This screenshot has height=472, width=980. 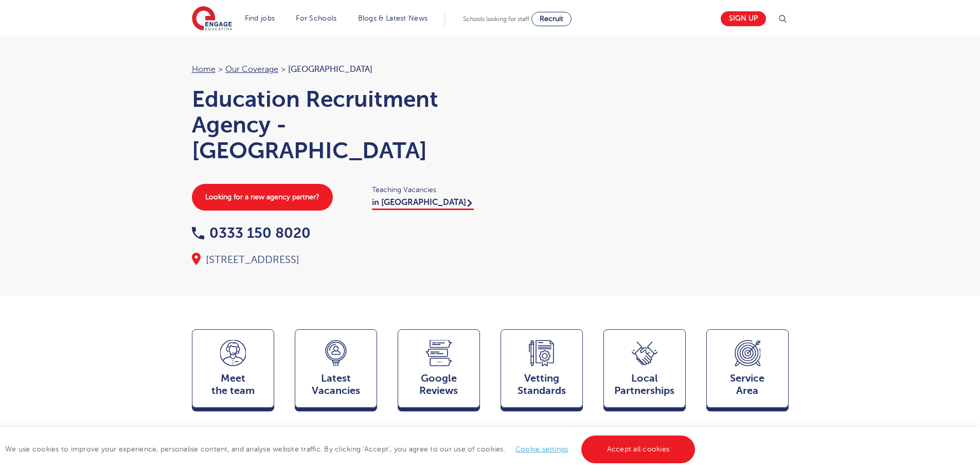 I want to click on a: Sign up, so click(x=743, y=18).